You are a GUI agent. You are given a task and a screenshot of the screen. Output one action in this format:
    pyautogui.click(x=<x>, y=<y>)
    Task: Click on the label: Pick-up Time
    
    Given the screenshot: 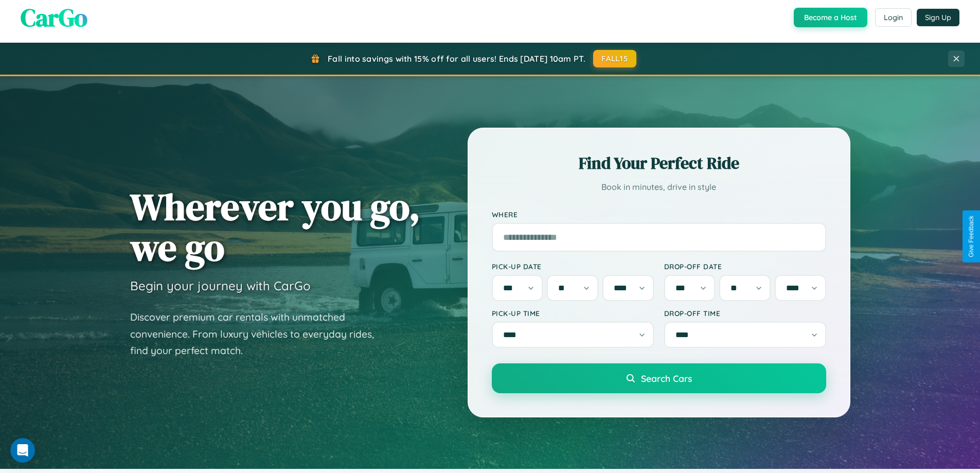 What is the action you would take?
    pyautogui.click(x=573, y=313)
    